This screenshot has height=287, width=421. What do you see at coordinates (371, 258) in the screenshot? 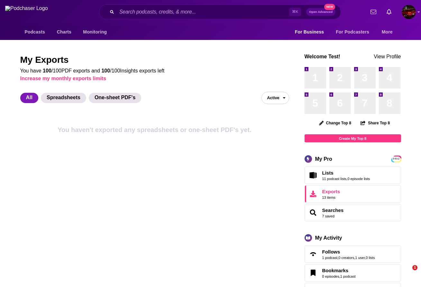
I see `a: 0 lists` at bounding box center [371, 258].